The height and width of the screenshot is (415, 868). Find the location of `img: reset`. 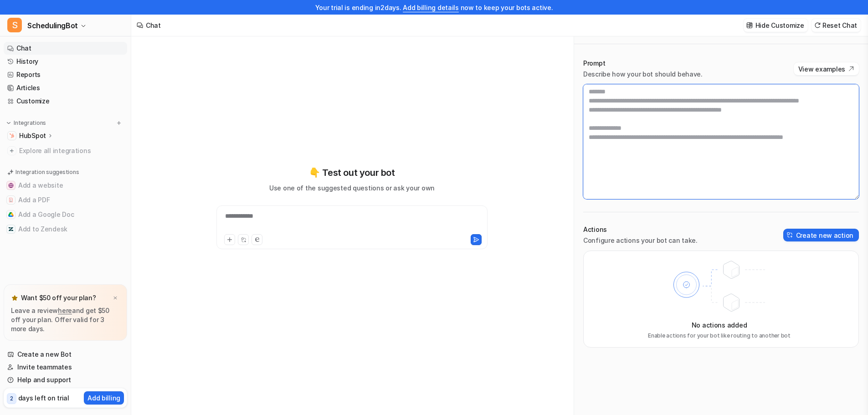

img: reset is located at coordinates (818, 25).